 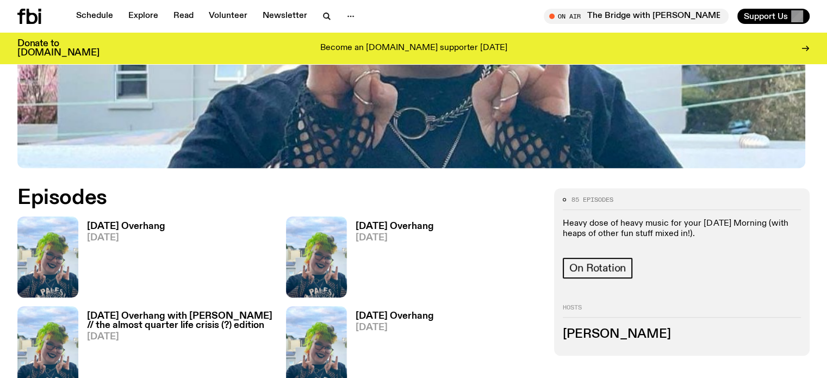 What do you see at coordinates (682, 311) in the screenshot?
I see `h2: Hosts` at bounding box center [682, 311].